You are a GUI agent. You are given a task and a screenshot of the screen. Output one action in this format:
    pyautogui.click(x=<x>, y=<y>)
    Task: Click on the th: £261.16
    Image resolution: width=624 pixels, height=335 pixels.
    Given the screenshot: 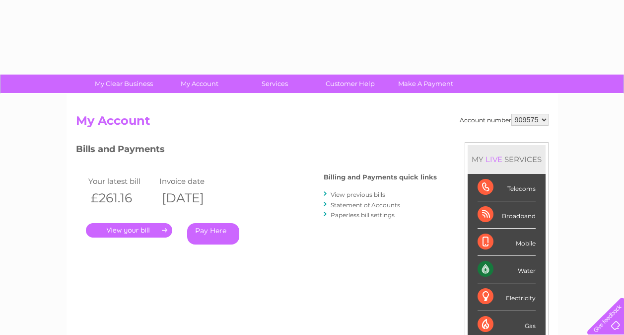 What is the action you would take?
    pyautogui.click(x=122, y=198)
    